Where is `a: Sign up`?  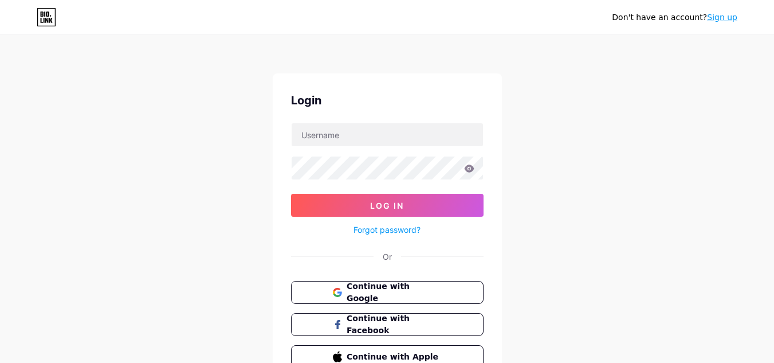 a: Sign up is located at coordinates (722, 17).